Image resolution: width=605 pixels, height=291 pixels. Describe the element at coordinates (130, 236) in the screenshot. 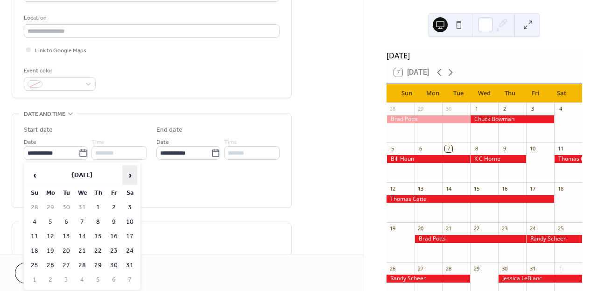

I see `td: 17` at that location.